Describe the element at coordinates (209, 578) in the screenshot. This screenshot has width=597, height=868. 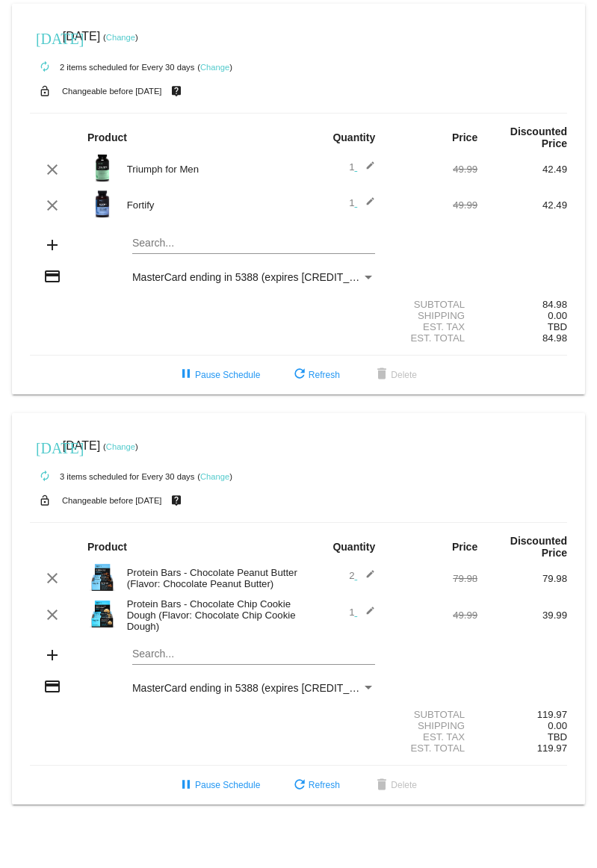
I see `div: Protein Bars - Chocolate Peanut Butter (Flavor: Chocolate Peanut Butter)` at that location.